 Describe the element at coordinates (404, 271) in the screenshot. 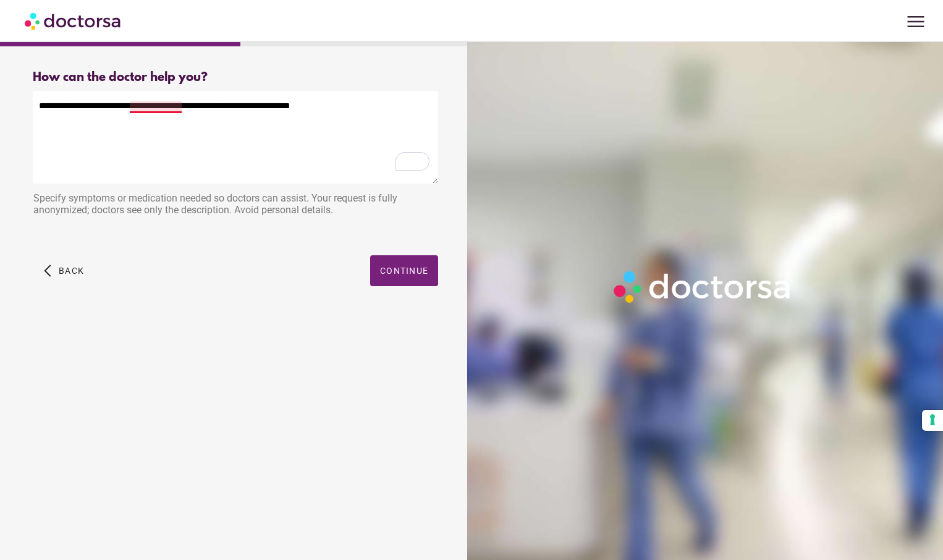

I see `span: Continue` at that location.